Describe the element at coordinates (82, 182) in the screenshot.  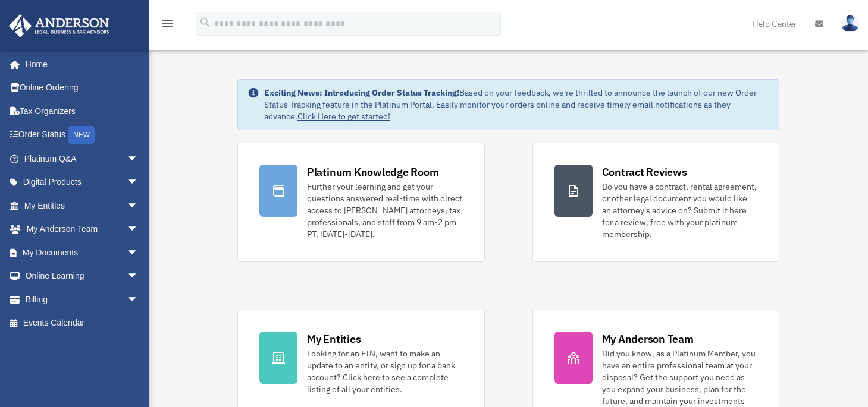
I see `a: Digital Productsarrow_drop_down` at that location.